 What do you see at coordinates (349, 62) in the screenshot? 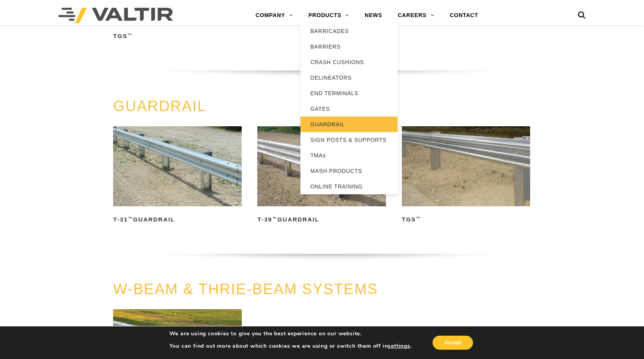
I see `a: CRASH CUSHIONS` at bounding box center [349, 62].